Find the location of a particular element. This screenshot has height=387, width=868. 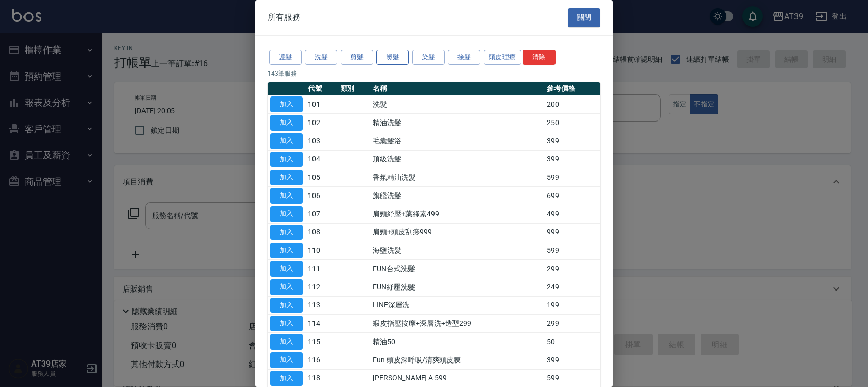

td: 115 is located at coordinates (321, 342).